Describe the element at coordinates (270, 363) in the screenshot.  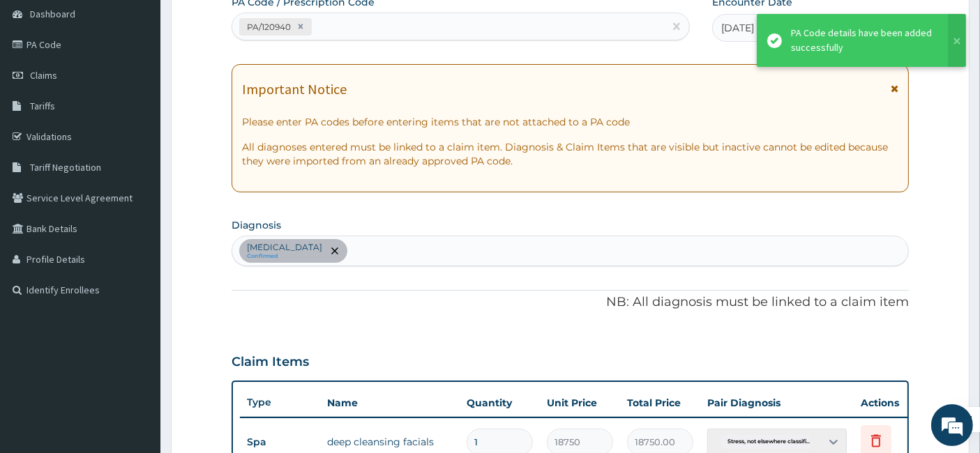
I see `h3: Claim Items` at that location.